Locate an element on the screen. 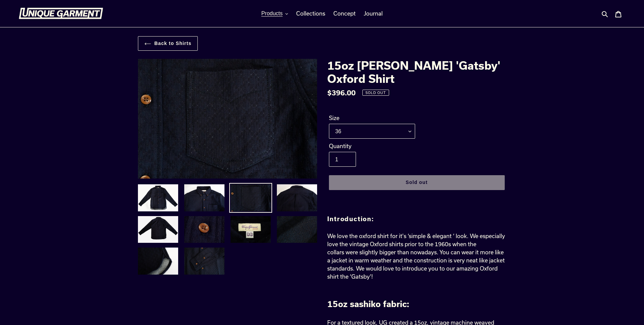 The image size is (644, 325). span: Collections is located at coordinates (311, 13).